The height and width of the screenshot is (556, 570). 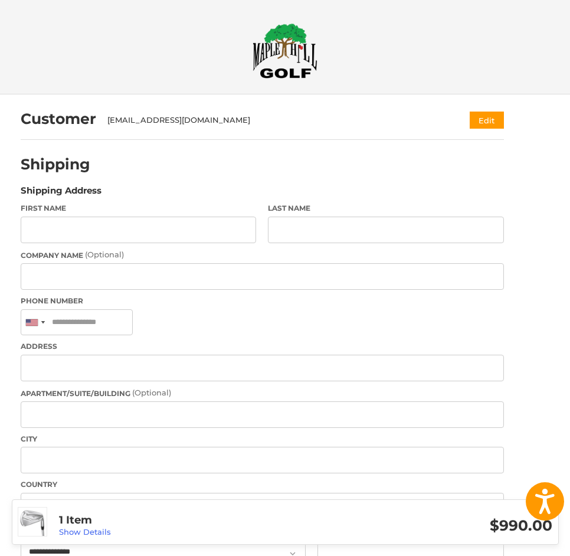 What do you see at coordinates (386, 208) in the screenshot?
I see `label: Last Name` at bounding box center [386, 208].